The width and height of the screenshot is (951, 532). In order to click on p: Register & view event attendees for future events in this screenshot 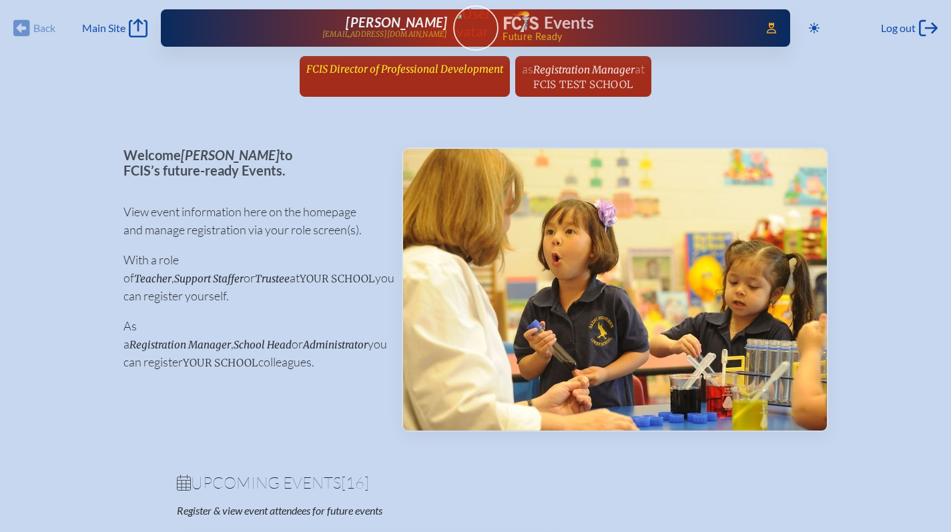, I will do `click(353, 510)`.